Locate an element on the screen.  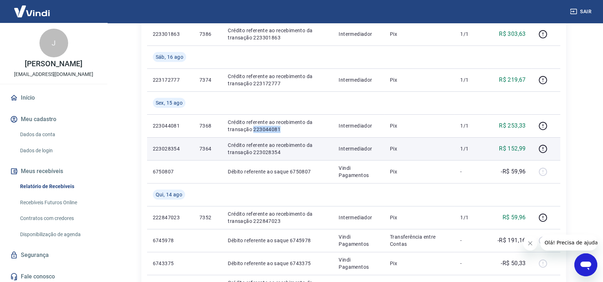
p: Débito referente ao saque 6743375 is located at coordinates (277, 264).